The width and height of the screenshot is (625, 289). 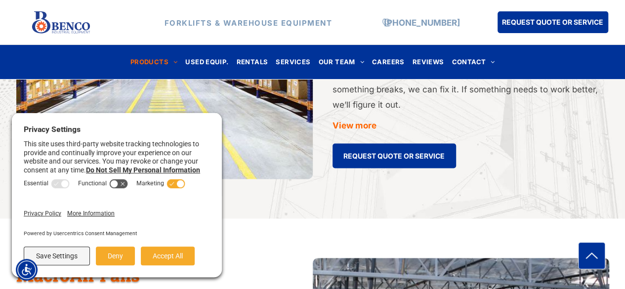 I want to click on a: OUR TEAM, so click(x=341, y=62).